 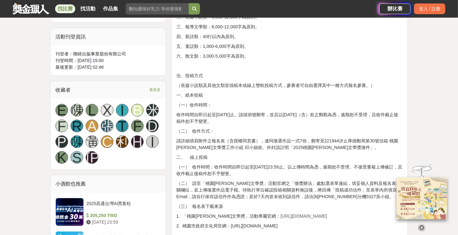 What do you see at coordinates (290, 27) in the screenshot?
I see `p: 三、報導文學類：8,000-12,000字為原則。` at bounding box center [290, 27].